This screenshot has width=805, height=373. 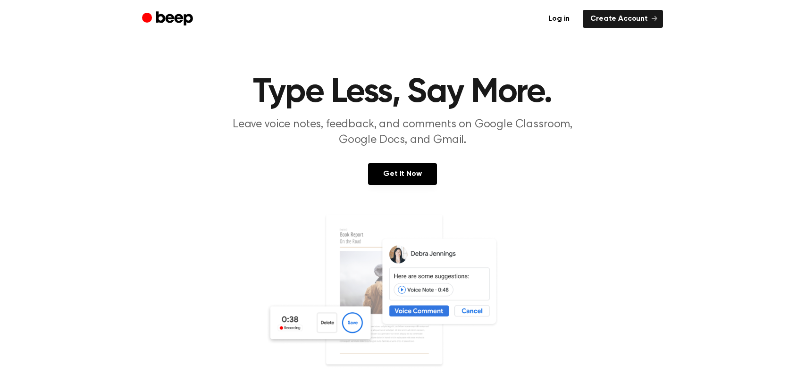 What do you see at coordinates (168, 19) in the screenshot?
I see `a: Beep` at bounding box center [168, 19].